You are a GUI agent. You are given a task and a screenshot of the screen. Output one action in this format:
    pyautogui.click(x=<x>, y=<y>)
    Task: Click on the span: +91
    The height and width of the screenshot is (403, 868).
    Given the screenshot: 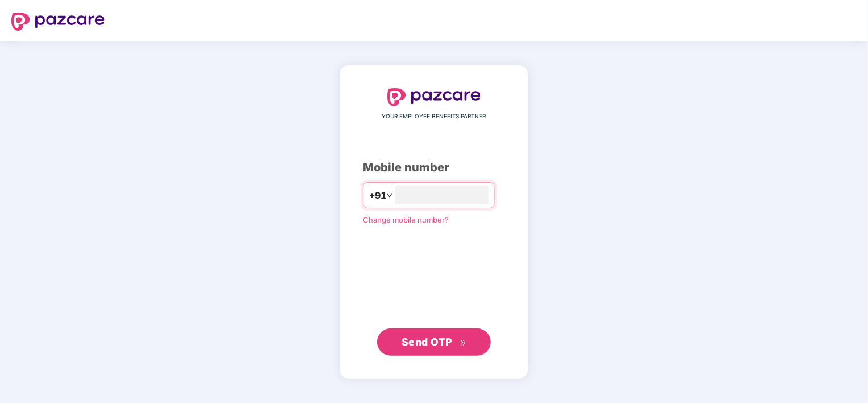 What is the action you would take?
    pyautogui.click(x=378, y=195)
    